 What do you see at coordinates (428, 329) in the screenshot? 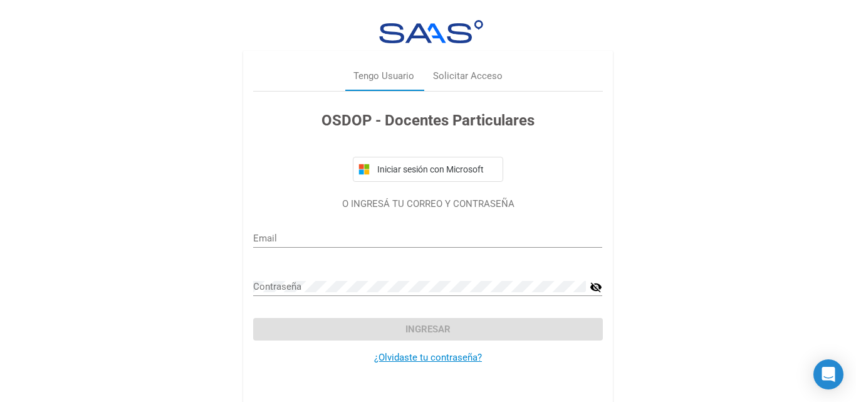
I see `button: Ingresar` at bounding box center [428, 329].